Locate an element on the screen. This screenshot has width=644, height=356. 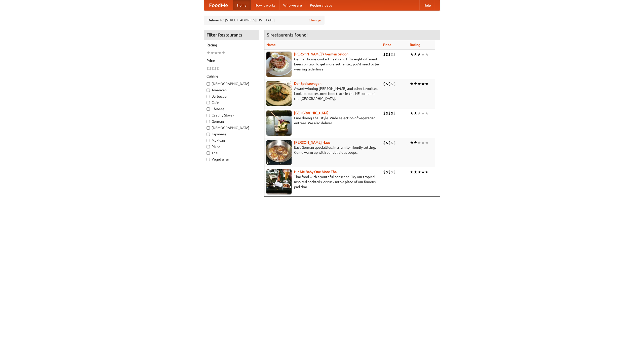
input: American is located at coordinates (208, 90).